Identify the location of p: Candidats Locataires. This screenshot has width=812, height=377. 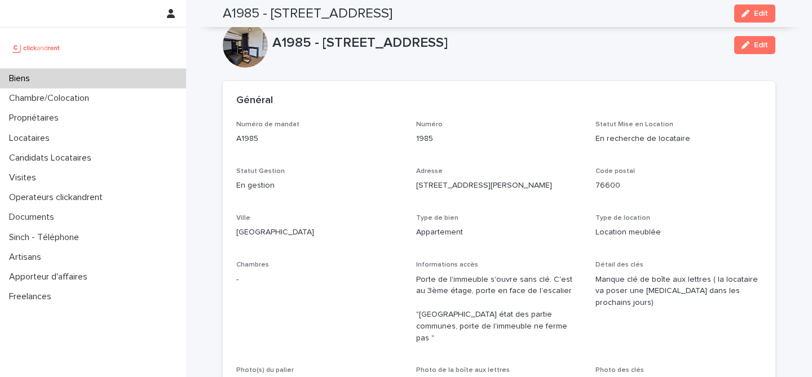
(52, 158).